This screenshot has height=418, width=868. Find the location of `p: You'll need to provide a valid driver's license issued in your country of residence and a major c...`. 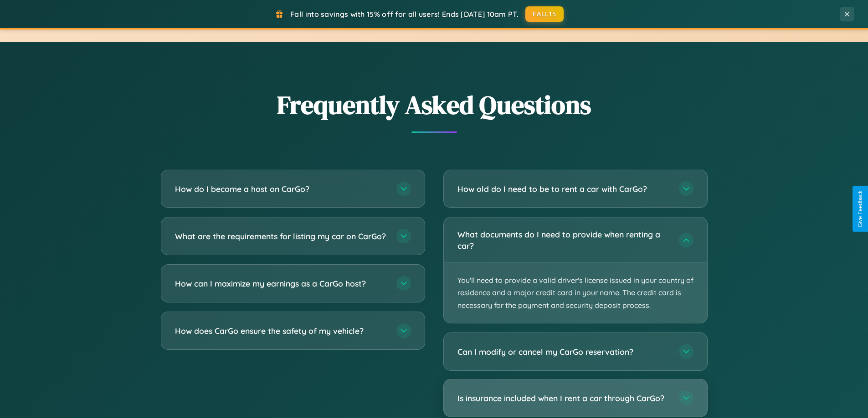

p: You'll need to provide a valid driver's license issued in your country of residence and a major c... is located at coordinates (575, 293).